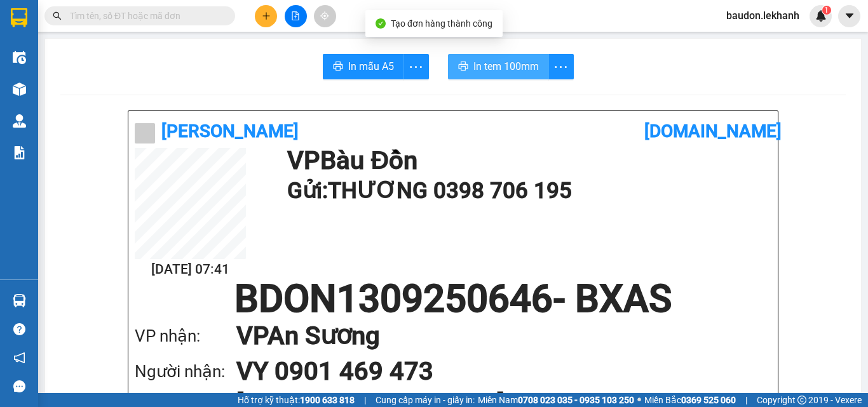  What do you see at coordinates (325, 16) in the screenshot?
I see `span: aim` at bounding box center [325, 16].